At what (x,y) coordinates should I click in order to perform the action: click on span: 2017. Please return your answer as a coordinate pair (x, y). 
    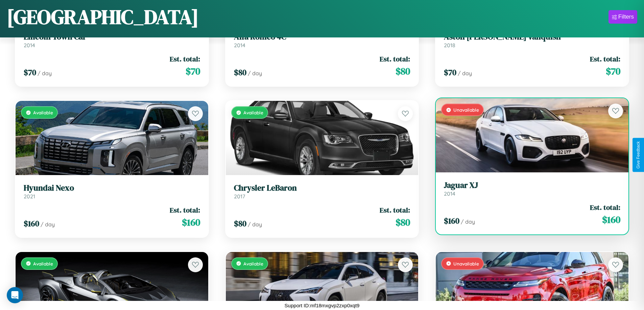
    Looking at the image, I should click on (240, 196).